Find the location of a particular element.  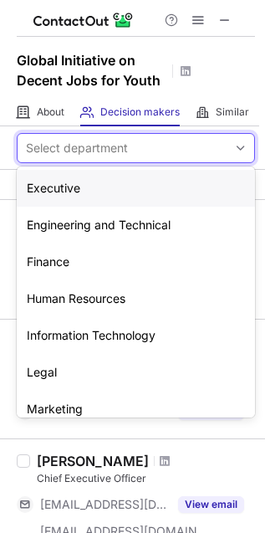

span: Decision makers is located at coordinates (140, 112).